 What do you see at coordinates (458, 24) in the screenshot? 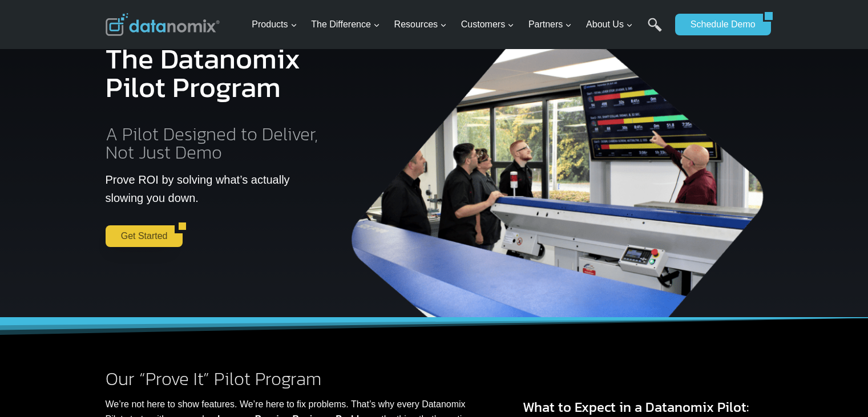
I see `nav: Primary Navigation` at bounding box center [458, 24].